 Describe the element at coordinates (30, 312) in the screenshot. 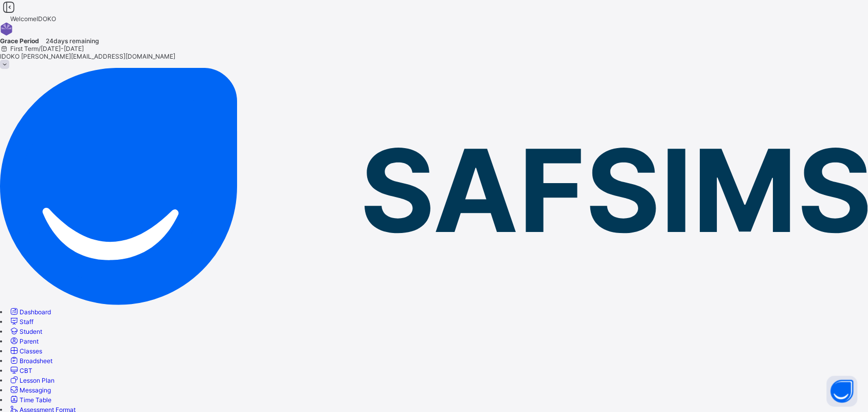

I see `a: Dashboard` at that location.